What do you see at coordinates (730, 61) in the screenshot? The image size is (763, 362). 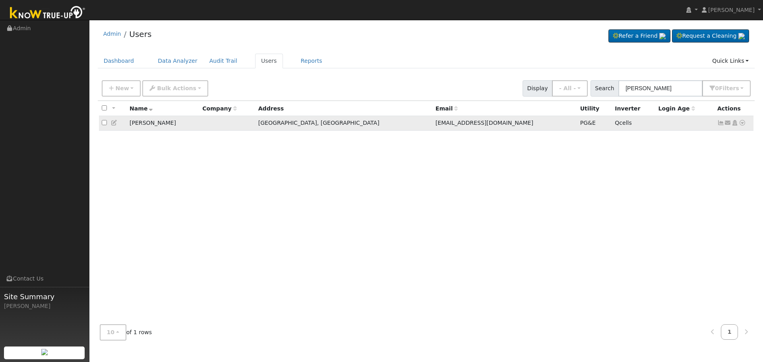 I see `a: Quick Links` at bounding box center [730, 61].